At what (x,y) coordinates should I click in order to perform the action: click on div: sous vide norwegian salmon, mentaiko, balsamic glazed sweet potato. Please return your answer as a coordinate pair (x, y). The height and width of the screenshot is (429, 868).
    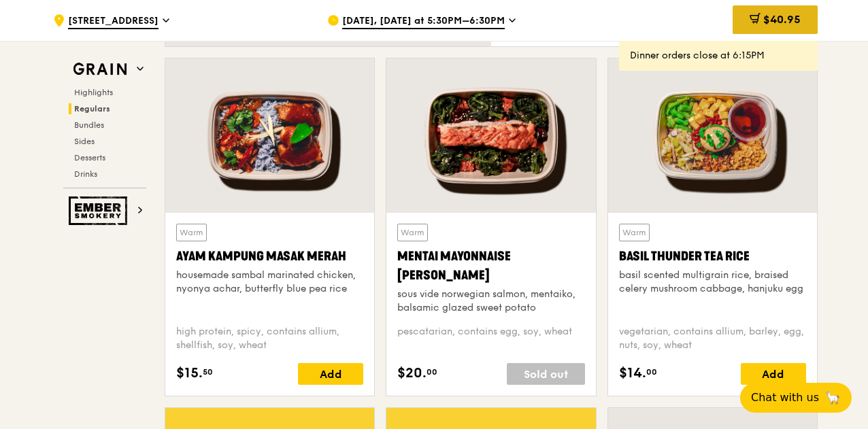
    Looking at the image, I should click on (490, 302).